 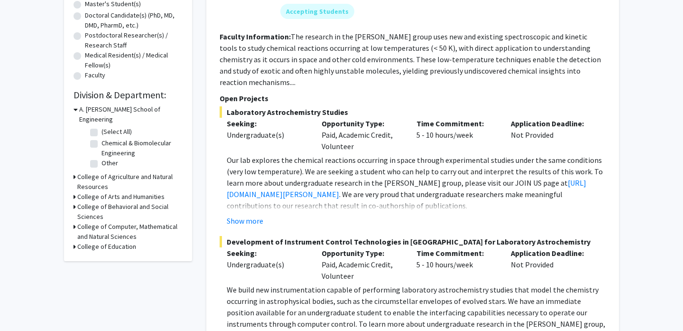 I want to click on label: Medical Resident(s) / Medical Fellow(s), so click(x=134, y=60).